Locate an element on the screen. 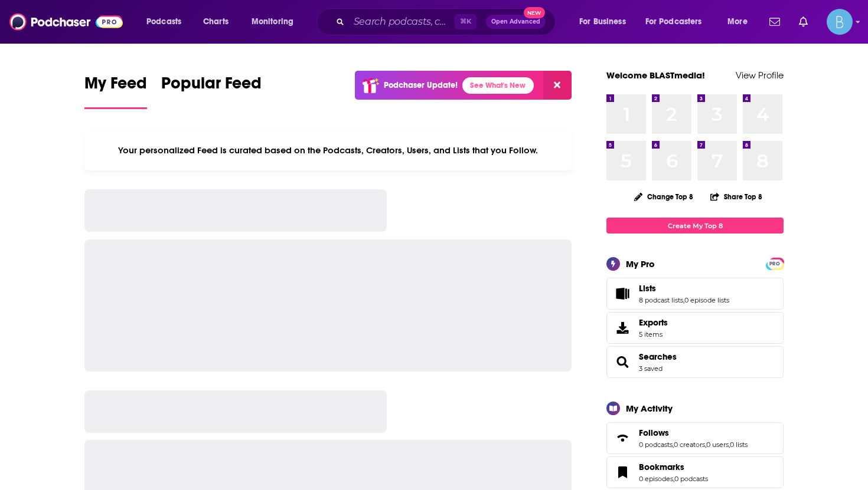 This screenshot has height=490, width=868. span: Podcasts is located at coordinates (164, 21).